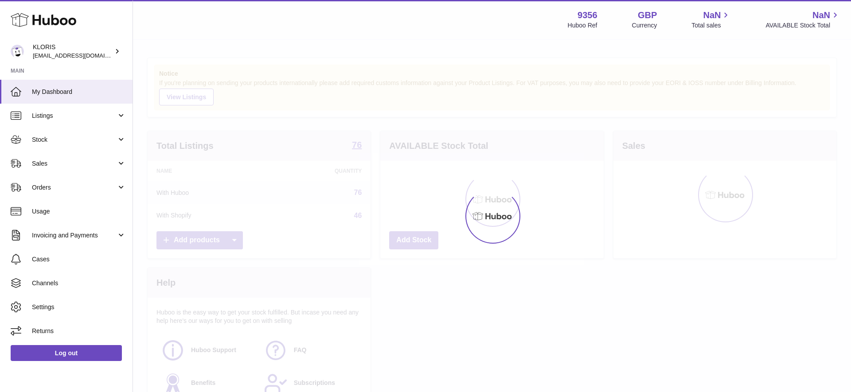  I want to click on a: NaN Total sales, so click(711, 20).